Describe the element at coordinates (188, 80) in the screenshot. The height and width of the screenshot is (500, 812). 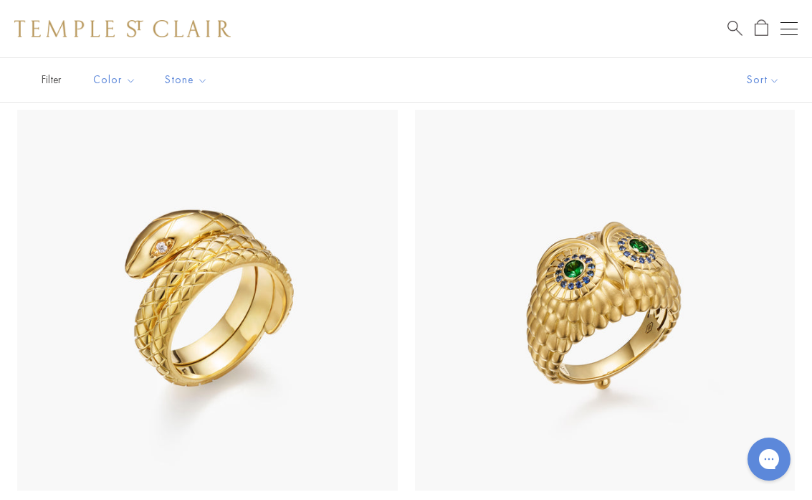
I see `span: Stone` at that location.